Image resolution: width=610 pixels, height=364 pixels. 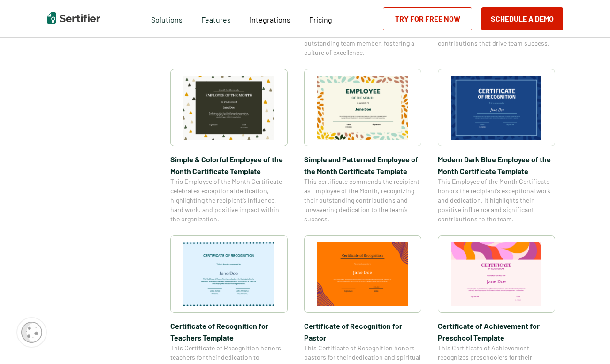 What do you see at coordinates (496, 200) in the screenshot?
I see `span: This Employee of the Month Certificate honors the recipient’s exceptional work and dedication. It...` at bounding box center [496, 200].